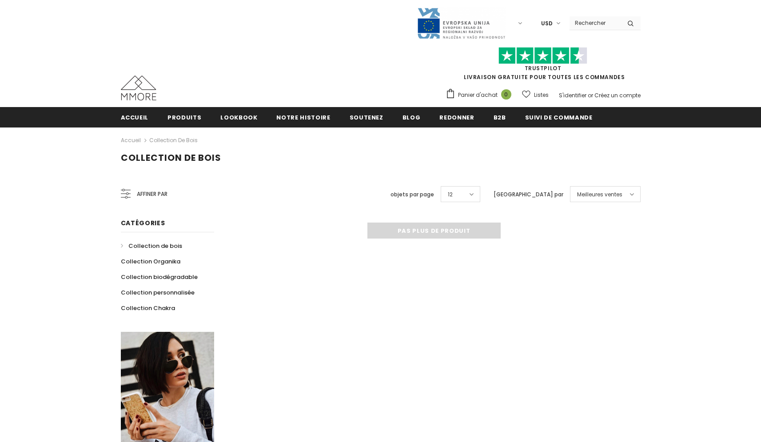  What do you see at coordinates (506, 94) in the screenshot?
I see `span: 0` at bounding box center [506, 94].